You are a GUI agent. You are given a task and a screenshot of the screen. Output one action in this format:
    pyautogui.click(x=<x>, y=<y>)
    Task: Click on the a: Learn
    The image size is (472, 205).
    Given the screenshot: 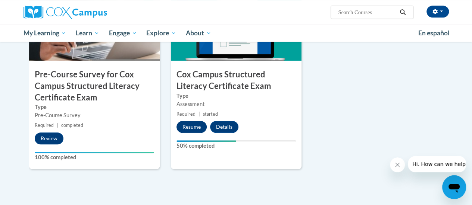 What is the action you would take?
    pyautogui.click(x=87, y=33)
    